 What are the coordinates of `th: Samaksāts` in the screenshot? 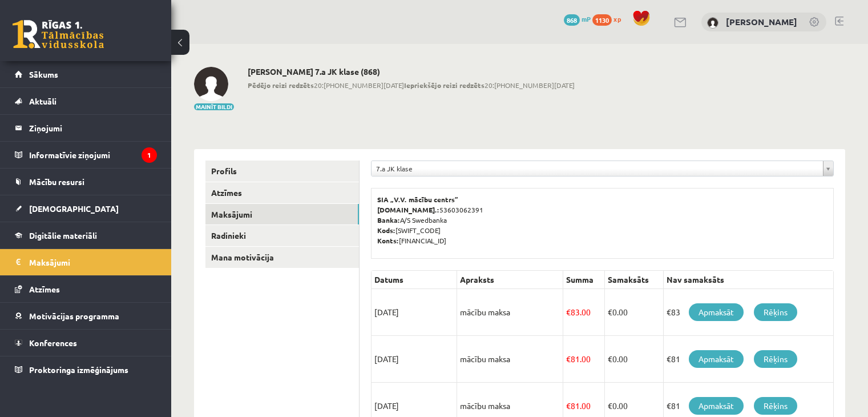 It's located at (634, 280).